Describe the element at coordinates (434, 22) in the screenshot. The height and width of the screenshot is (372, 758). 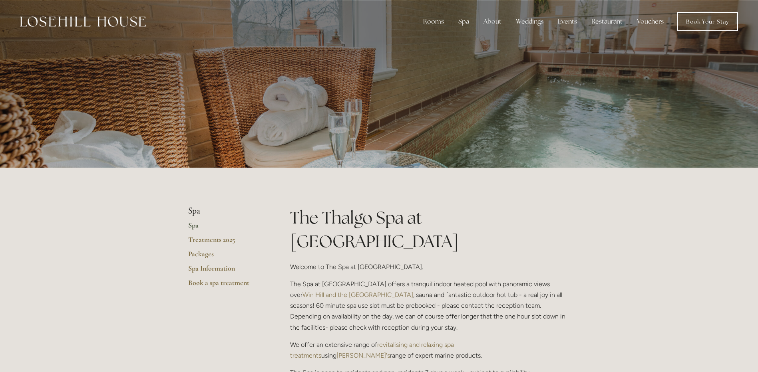
I see `div: Rooms` at that location.